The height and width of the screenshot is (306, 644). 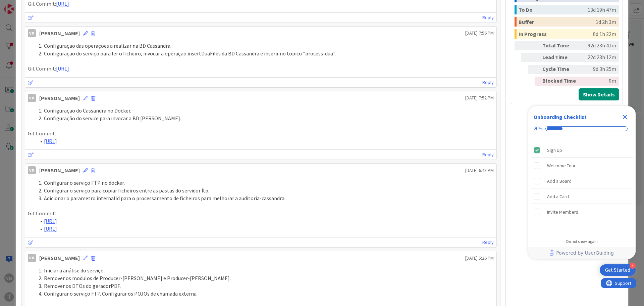 I want to click on div: Cycle Time, so click(x=561, y=69).